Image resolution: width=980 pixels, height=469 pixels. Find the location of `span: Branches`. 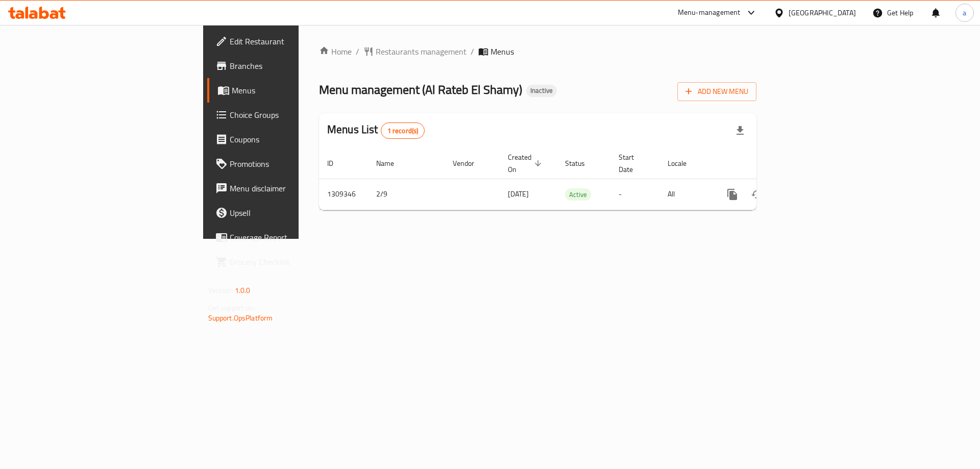

span: Branches is located at coordinates (294, 66).